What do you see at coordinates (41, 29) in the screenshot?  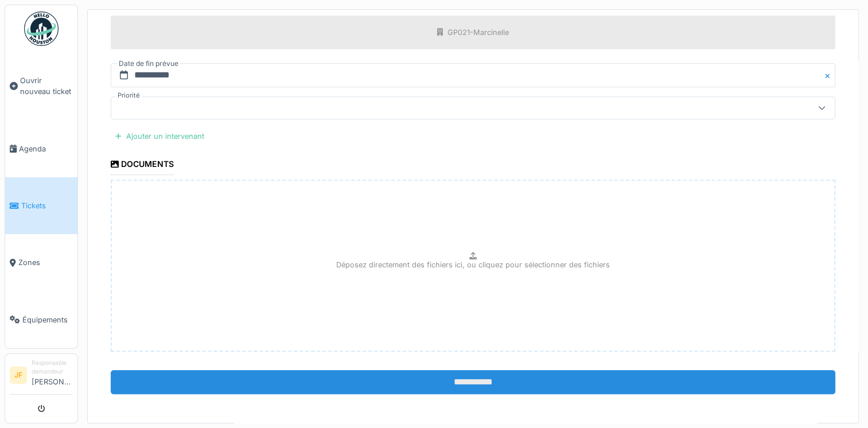 I see `img: Badge_color-CXgf-gQk.svg` at bounding box center [41, 29].